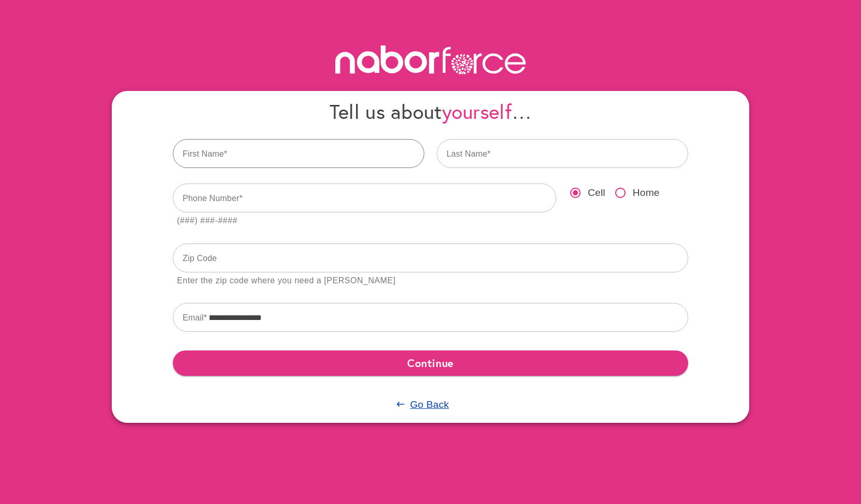 This screenshot has width=861, height=504. What do you see at coordinates (431, 362) in the screenshot?
I see `span: Continue` at bounding box center [431, 362].